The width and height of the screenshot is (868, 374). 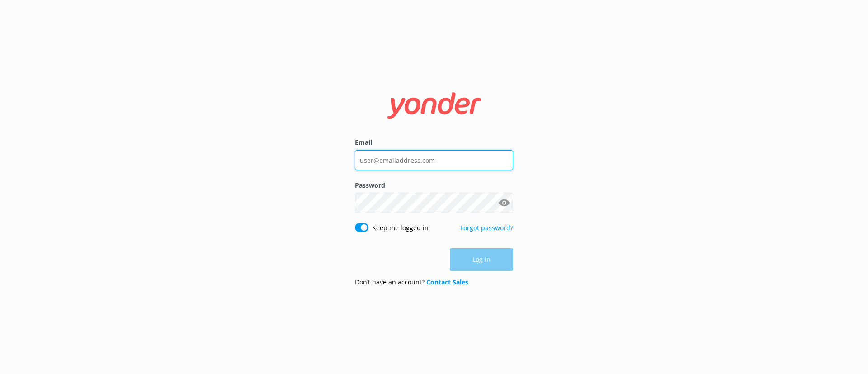 What do you see at coordinates (434, 186) in the screenshot?
I see `label: Password` at bounding box center [434, 186].